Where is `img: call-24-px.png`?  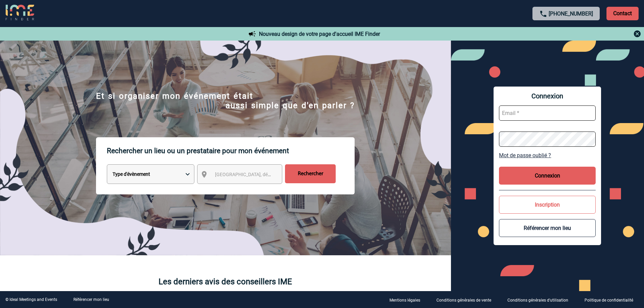 img: call-24-px.png is located at coordinates (544, 14).